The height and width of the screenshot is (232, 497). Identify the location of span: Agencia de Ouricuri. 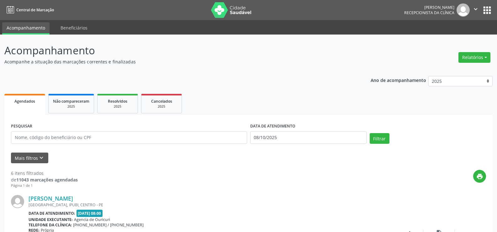
(92, 219).